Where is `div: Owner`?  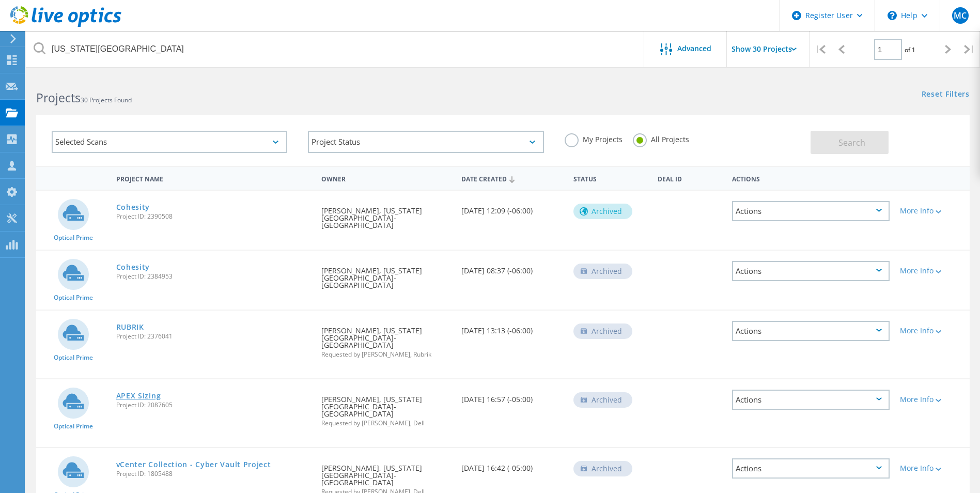
div: Owner is located at coordinates (386, 178).